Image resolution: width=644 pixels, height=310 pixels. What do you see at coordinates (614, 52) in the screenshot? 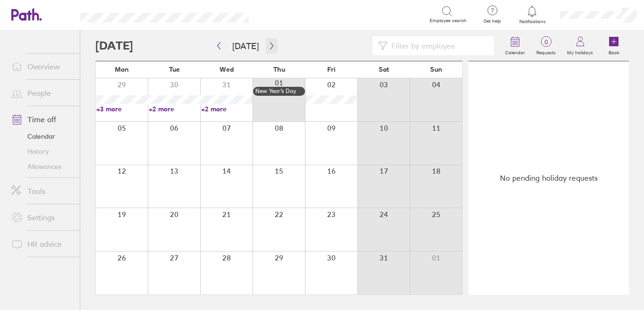
I see `label: Book` at bounding box center [614, 52].